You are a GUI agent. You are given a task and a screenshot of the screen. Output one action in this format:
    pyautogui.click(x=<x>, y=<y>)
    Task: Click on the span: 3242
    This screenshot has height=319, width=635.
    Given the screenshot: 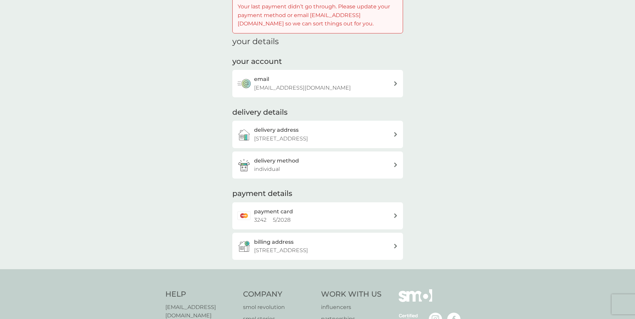 What is the action you would take?
    pyautogui.click(x=260, y=220)
    